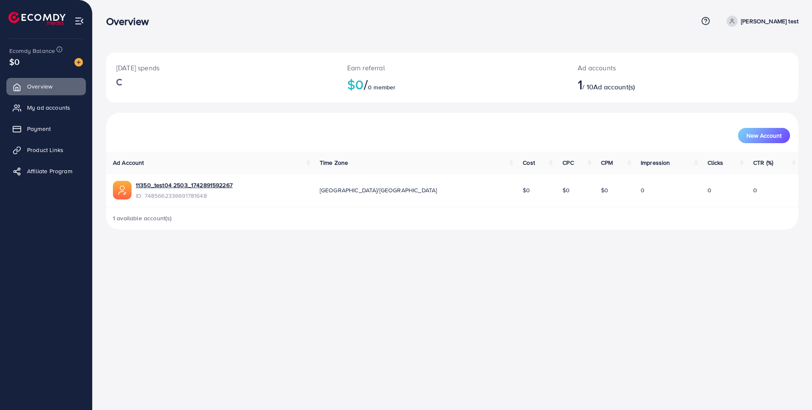 The width and height of the screenshot is (812, 410). What do you see at coordinates (184, 195) in the screenshot?
I see `span: ID: 7485662336691781648` at bounding box center [184, 195].